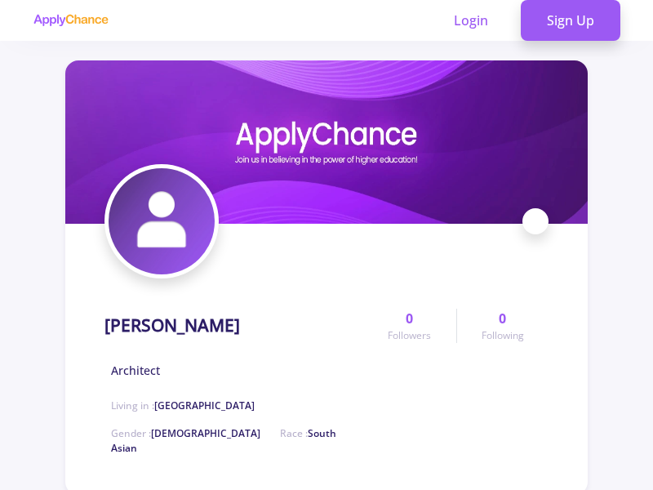 The width and height of the screenshot is (653, 490). Describe the element at coordinates (503, 335) in the screenshot. I see `span: Following` at that location.